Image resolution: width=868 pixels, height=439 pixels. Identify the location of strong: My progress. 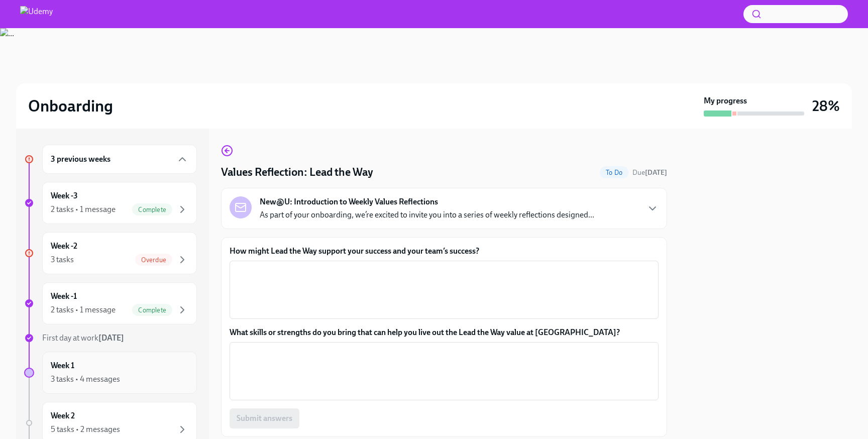
(725, 101).